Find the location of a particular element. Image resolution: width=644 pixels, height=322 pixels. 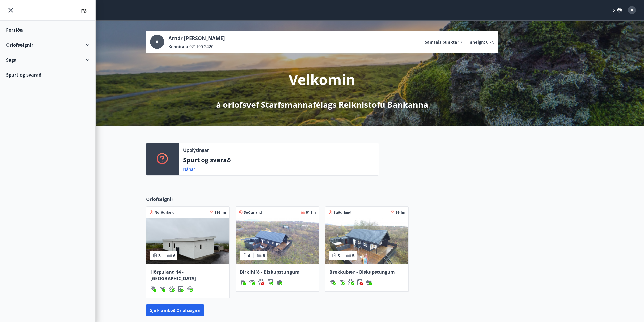

div: Saga is located at coordinates (47, 60).